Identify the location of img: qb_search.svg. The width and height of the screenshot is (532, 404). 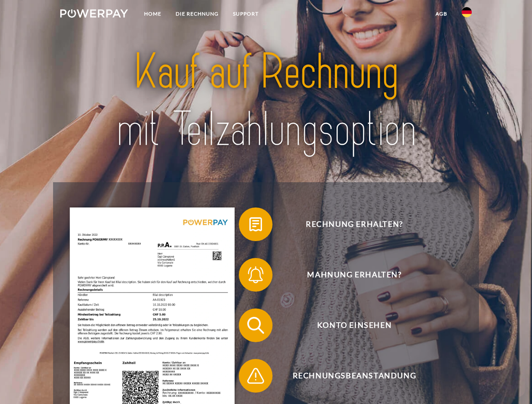
(256, 325).